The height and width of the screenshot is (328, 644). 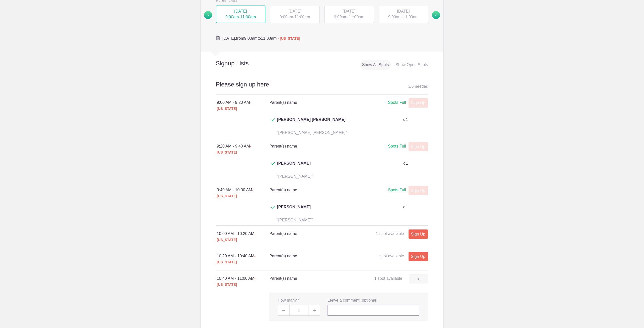 I want to click on h2: Signup Lists, so click(x=242, y=63).